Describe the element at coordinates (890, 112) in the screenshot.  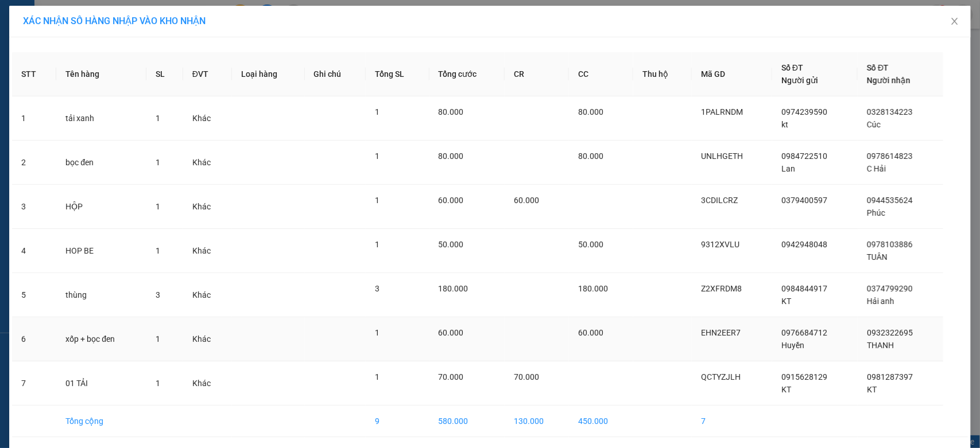
I see `span: 0328134223` at that location.